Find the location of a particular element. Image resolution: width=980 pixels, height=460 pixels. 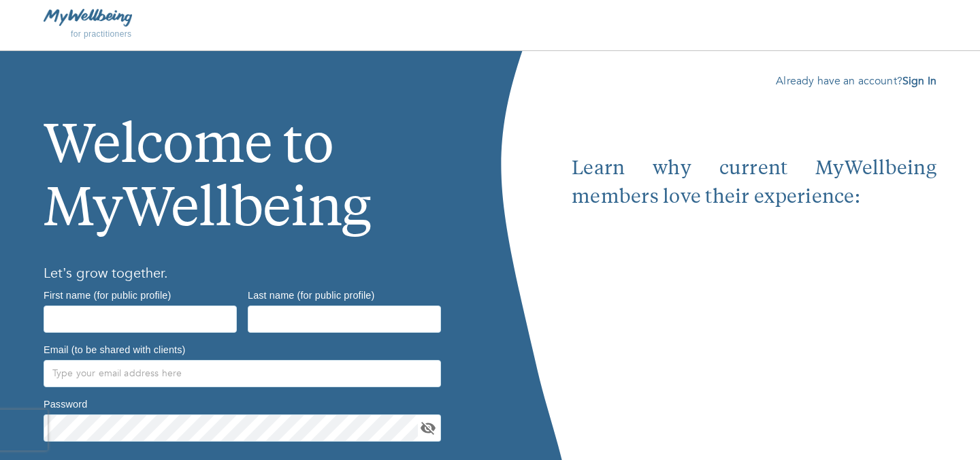

input: Type your email address here is located at coordinates (242, 374).